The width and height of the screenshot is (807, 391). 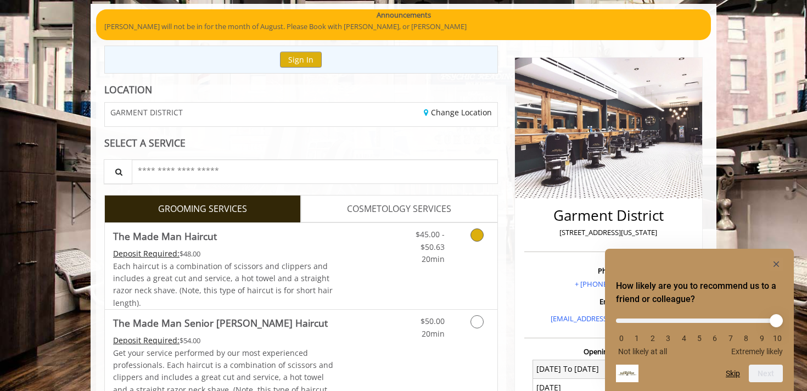 What do you see at coordinates (622, 338) in the screenshot?
I see `li: 0` at bounding box center [622, 338].